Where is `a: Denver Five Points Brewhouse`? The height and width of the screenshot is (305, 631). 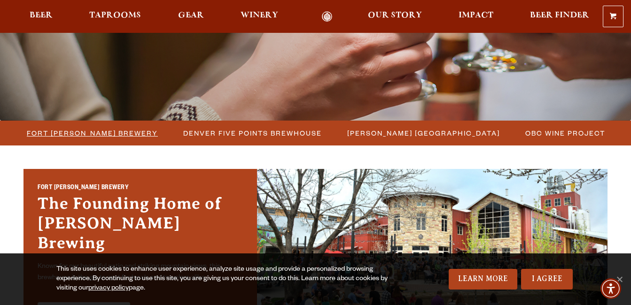 a: Denver Five Points Brewhouse is located at coordinates (252, 133).